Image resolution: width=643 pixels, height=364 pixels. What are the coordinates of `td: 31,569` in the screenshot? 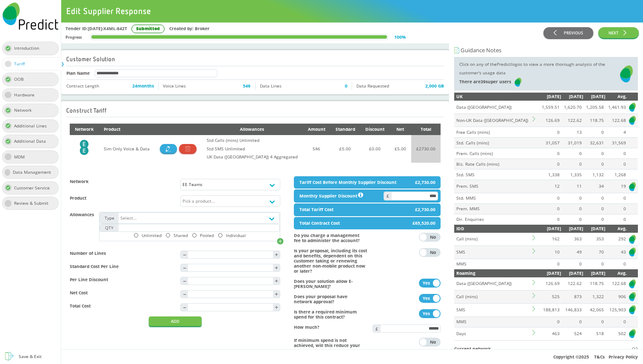 It's located at (616, 143).